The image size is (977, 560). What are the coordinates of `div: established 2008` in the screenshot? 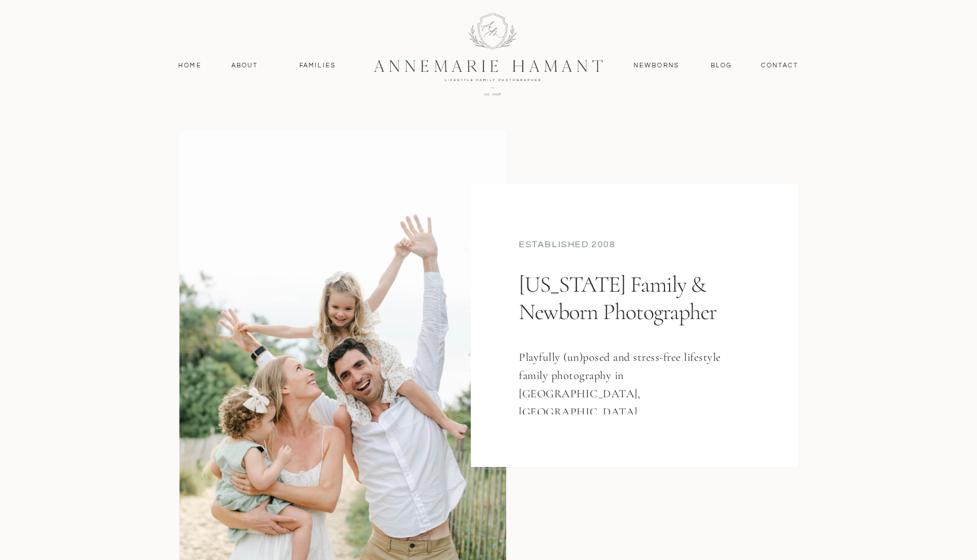 It's located at (635, 245).